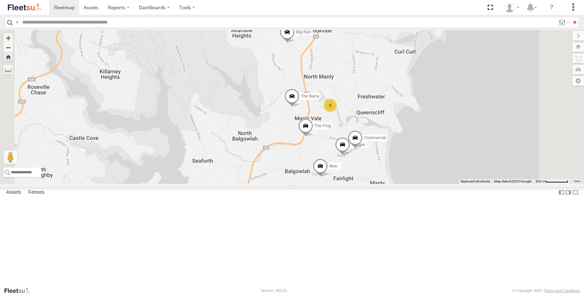 This screenshot has height=294, width=584. Describe the element at coordinates (568, 192) in the screenshot. I see `label: Dock Summary Table to the Right` at that location.